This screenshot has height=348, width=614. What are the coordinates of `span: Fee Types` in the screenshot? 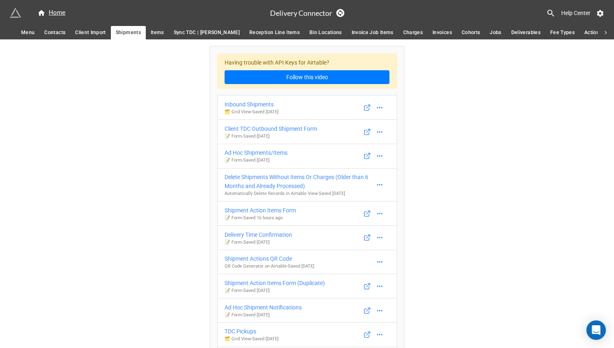 It's located at (563, 33).